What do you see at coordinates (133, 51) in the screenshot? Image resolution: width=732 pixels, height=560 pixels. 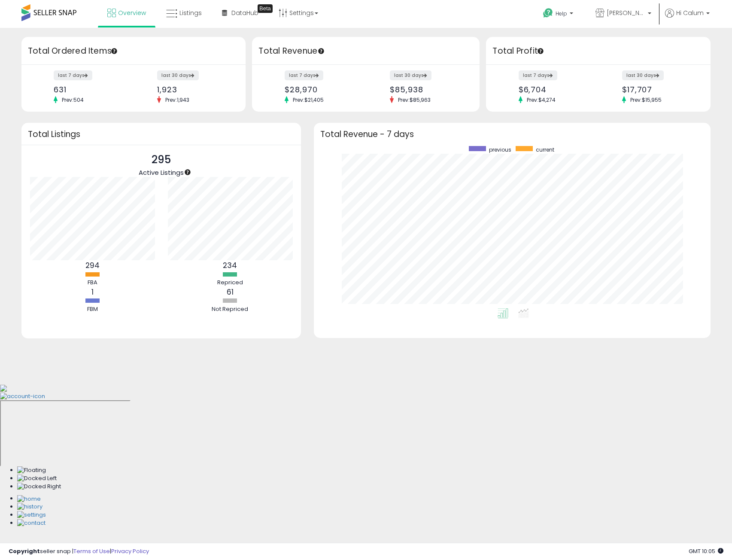 I see `h3: Total Ordered Items` at bounding box center [133, 51].